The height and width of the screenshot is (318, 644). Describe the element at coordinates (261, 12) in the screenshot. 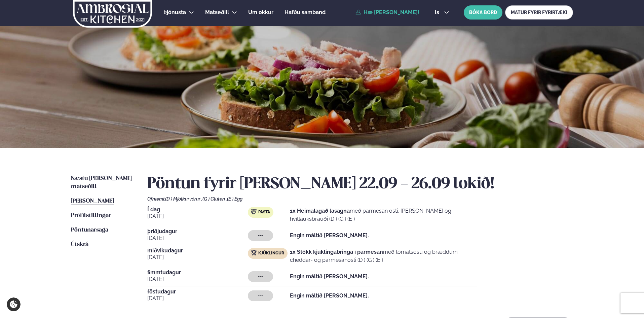

I see `a: Um okkur` at that location.